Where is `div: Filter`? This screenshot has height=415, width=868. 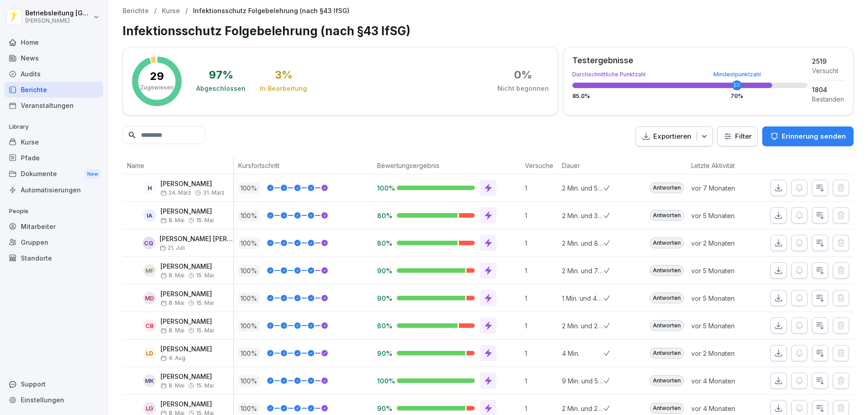
div: Filter is located at coordinates (738, 137).